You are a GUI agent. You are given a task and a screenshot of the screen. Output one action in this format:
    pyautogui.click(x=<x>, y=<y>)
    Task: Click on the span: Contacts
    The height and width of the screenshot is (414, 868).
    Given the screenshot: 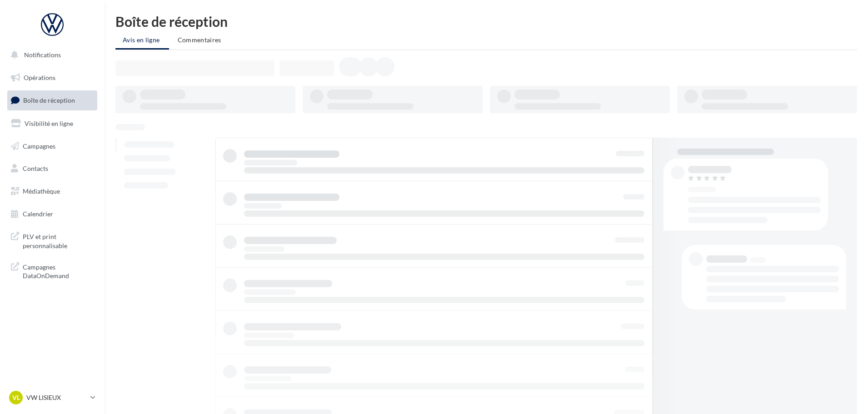 What is the action you would take?
    pyautogui.click(x=36, y=168)
    